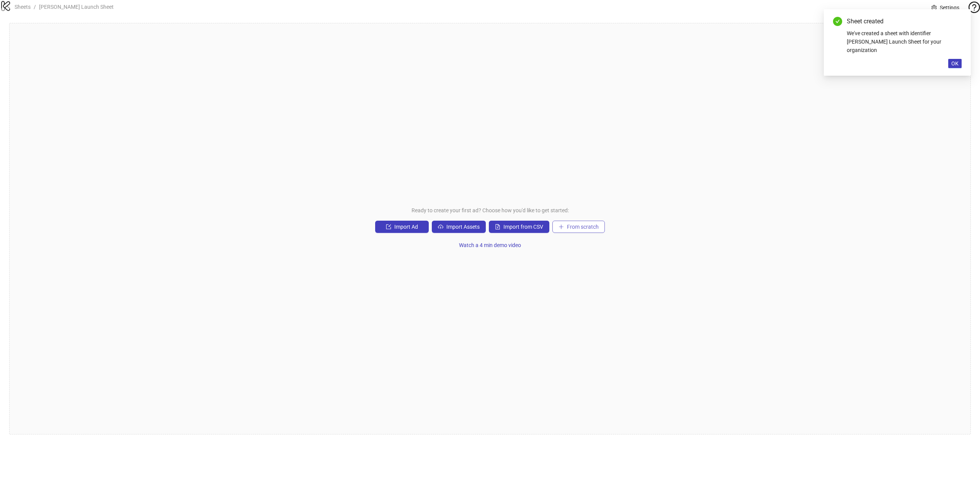 Image resolution: width=980 pixels, height=488 pixels. Describe the element at coordinates (402, 227) in the screenshot. I see `button: Import Ad` at that location.